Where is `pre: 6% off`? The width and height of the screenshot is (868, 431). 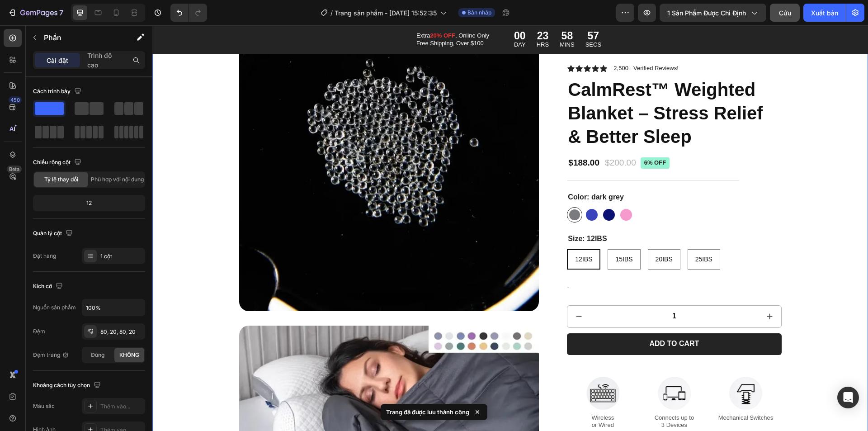
pre: 6% off is located at coordinates (503, 138).